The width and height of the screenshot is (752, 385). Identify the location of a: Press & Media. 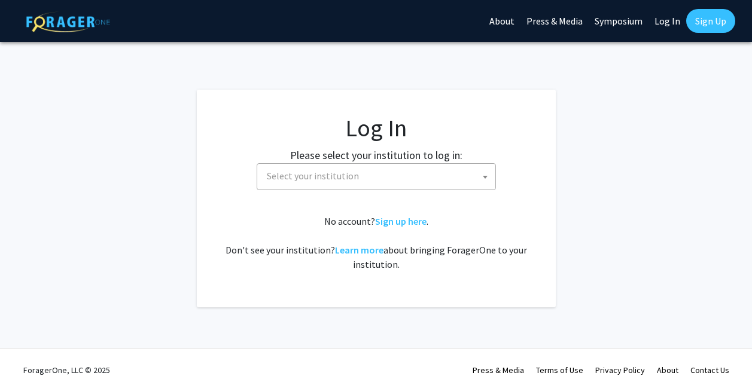
(499, 370).